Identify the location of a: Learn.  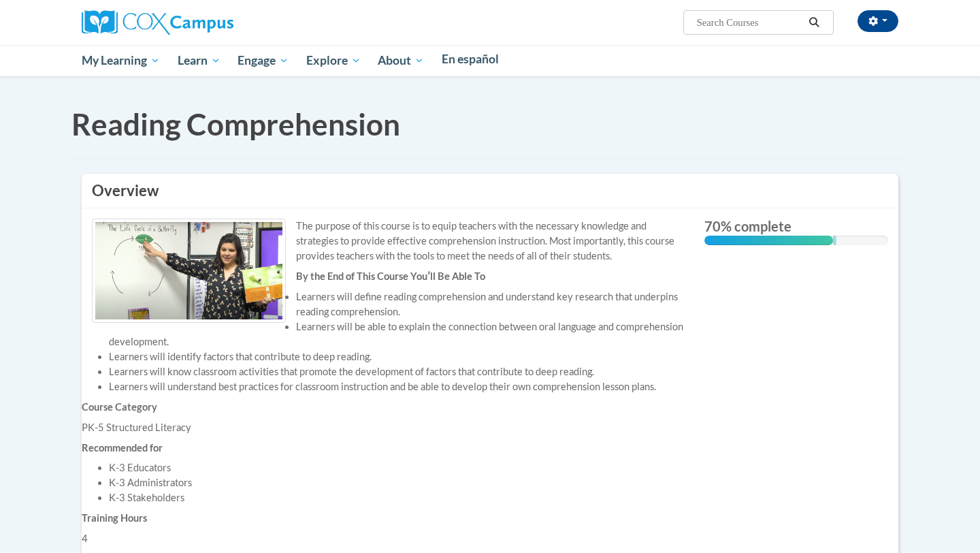
(199, 60).